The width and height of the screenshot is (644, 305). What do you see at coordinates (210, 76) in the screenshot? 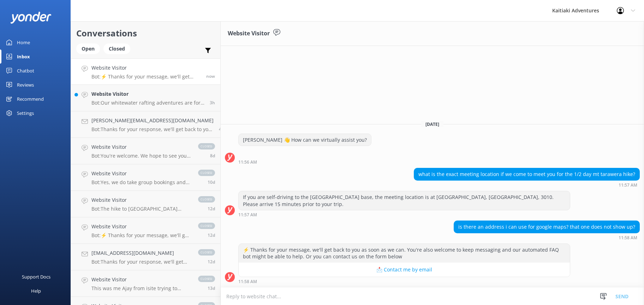
I see `span: 11:58am 19-Aug-2025 (UTC +12:00) Pacific/Auckland` at bounding box center [210, 76].